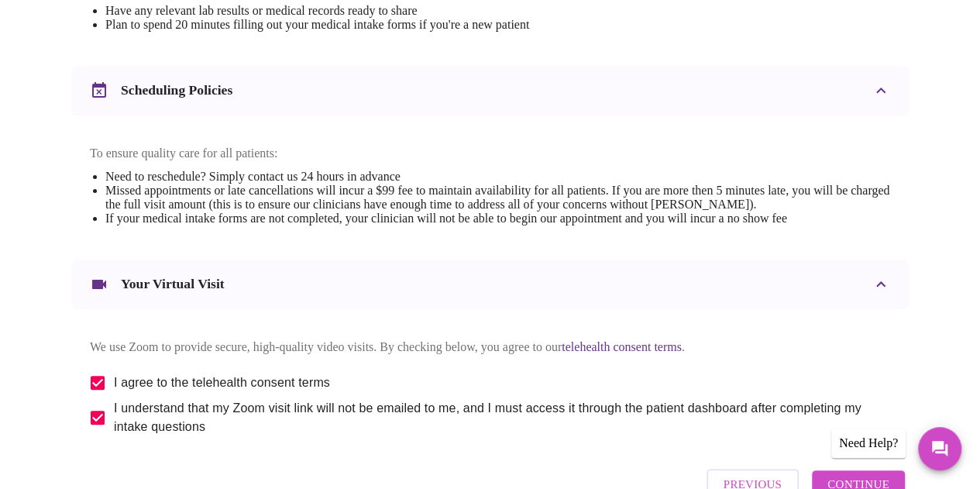 The width and height of the screenshot is (980, 489). I want to click on li: Missed appointments or late cancellations will incur a $99 fee to maintain availability for all p..., so click(497, 198).